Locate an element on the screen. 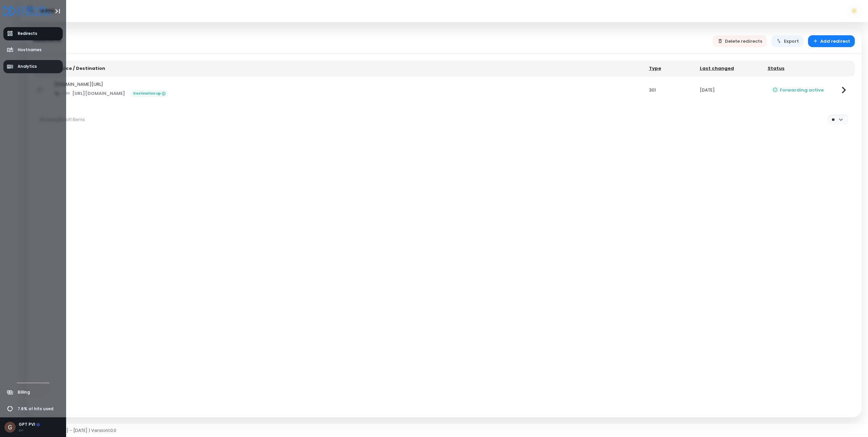  th: Last changed is located at coordinates (729, 69).